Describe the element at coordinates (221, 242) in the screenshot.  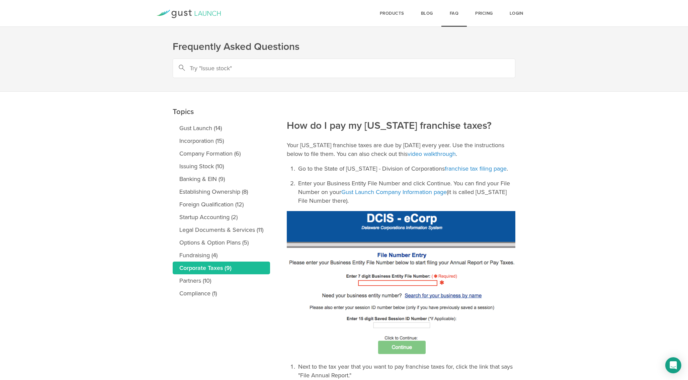
I see `a: Options & Option Plans (5)` at that location.